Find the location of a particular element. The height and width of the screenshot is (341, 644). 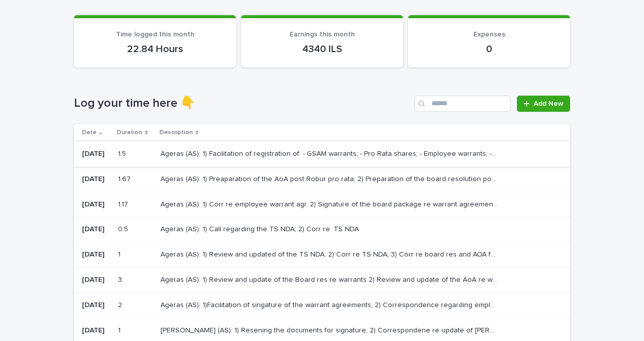

p: Ageras (AS): 1) Corr re employee warrant agr. 2) Signature of the board package re warrant agreem... is located at coordinates (330, 203).